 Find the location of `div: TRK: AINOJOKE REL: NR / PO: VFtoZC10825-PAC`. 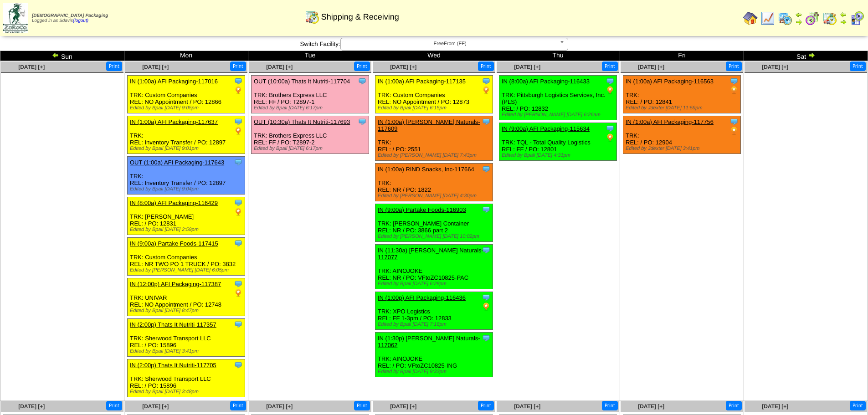

div: TRK: AINOJOKE REL: NR / PO: VFtoZC10825-PAC is located at coordinates (434, 268).